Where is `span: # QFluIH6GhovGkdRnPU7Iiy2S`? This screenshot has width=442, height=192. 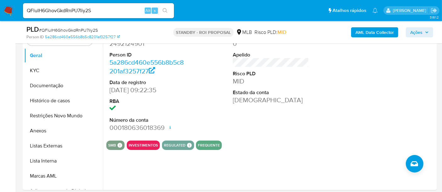
span: # QFluIH6GhovGkdRnPU7Iiy2S is located at coordinates (68, 30).